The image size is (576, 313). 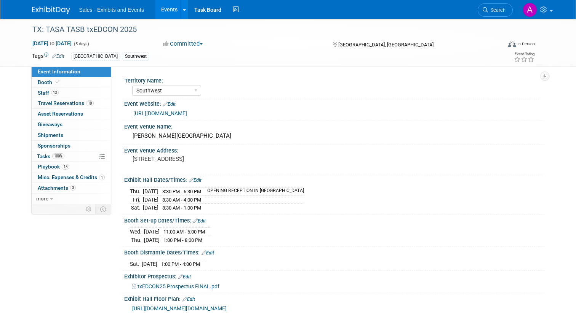 What do you see at coordinates (89, 209) in the screenshot?
I see `td: Personalize Event Tab Strip` at bounding box center [89, 209].